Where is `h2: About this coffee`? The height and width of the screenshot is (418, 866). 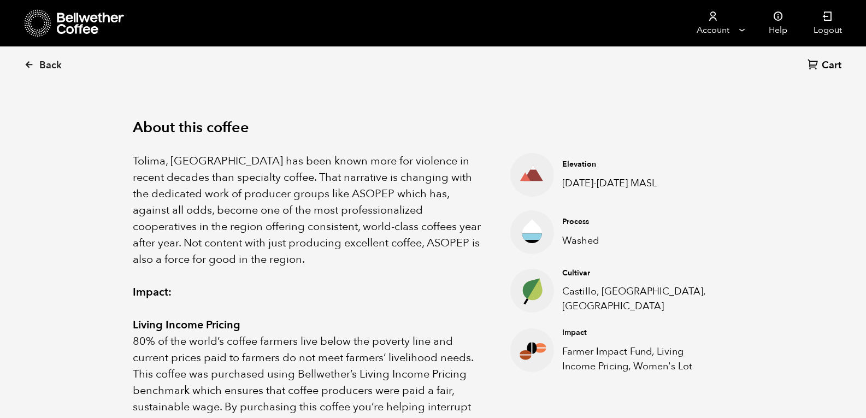 h2: About this coffee is located at coordinates (433, 128).